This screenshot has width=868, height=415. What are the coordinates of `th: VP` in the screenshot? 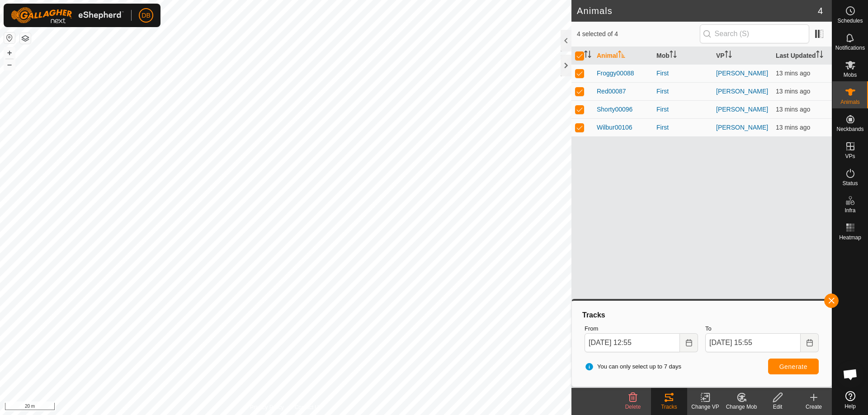 It's located at (742, 56).